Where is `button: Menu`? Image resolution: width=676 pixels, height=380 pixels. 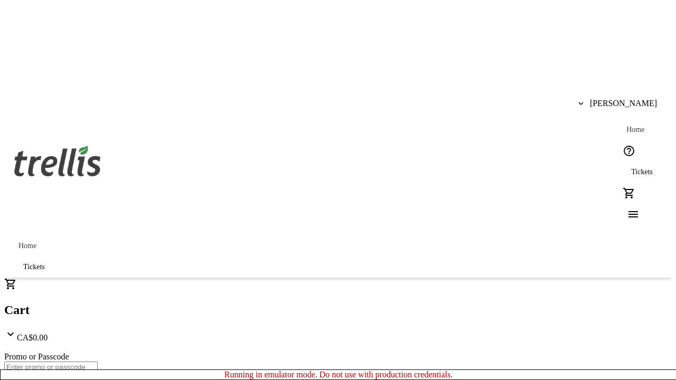 button: Menu is located at coordinates (629, 214).